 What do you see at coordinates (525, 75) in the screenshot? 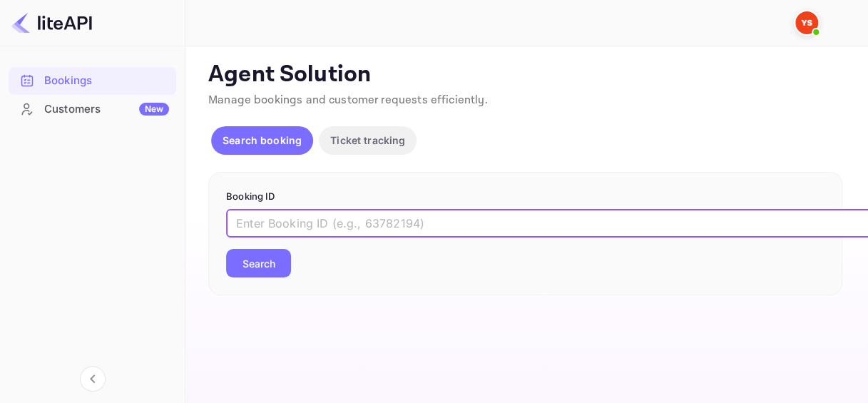
I see `p: Agent Solution` at bounding box center [525, 75].